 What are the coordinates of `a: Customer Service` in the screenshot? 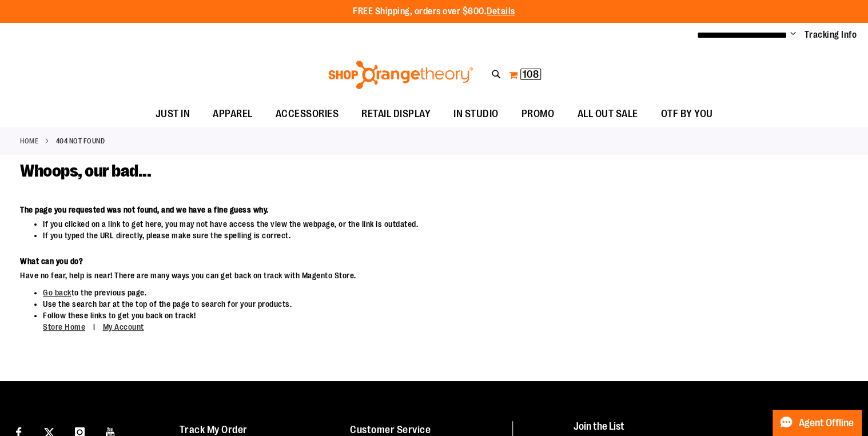 It's located at (390, 430).